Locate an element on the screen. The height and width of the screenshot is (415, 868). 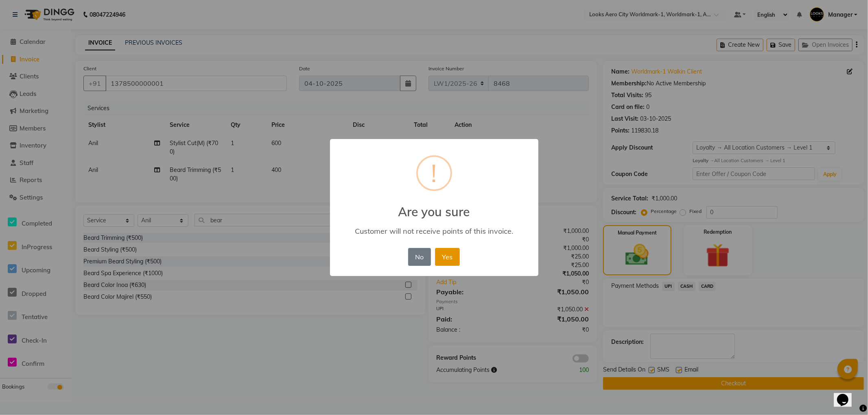
button: No is located at coordinates (420, 257).